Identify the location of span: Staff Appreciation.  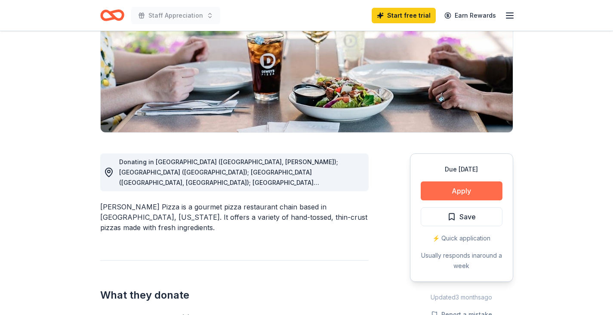
(176, 15).